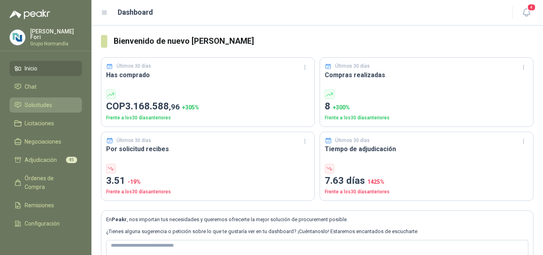 Image resolution: width=543 pixels, height=255 pixels. I want to click on a: Manuales y ayuda, so click(46, 242).